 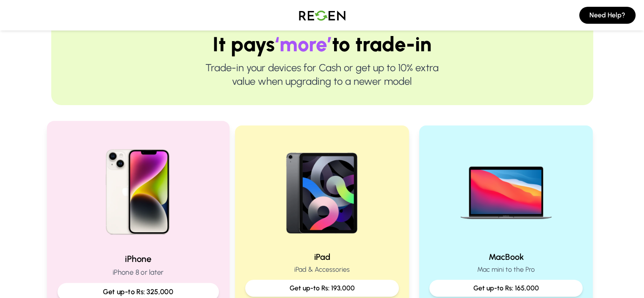 I want to click on img: MacBook, so click(x=507, y=190).